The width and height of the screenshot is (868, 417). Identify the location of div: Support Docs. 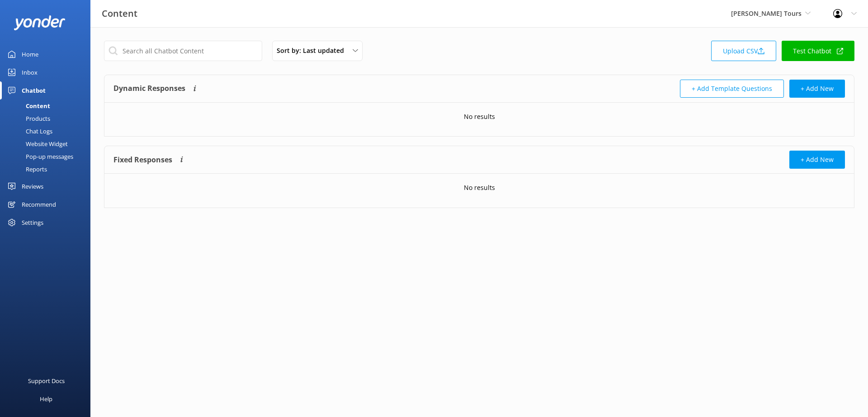
(46, 381).